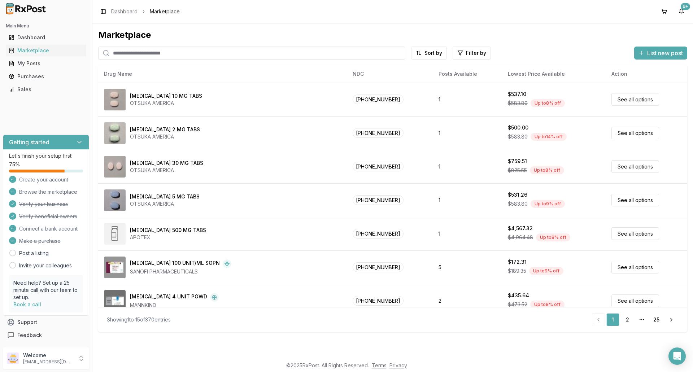  I want to click on img: Afrezza 4 UNIT POWD, so click(115, 301).